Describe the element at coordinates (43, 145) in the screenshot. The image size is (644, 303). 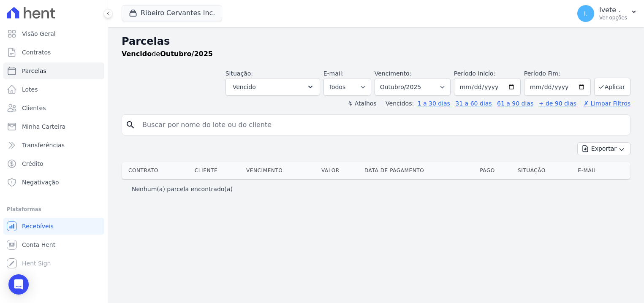
I see `span: Transferências` at that location.